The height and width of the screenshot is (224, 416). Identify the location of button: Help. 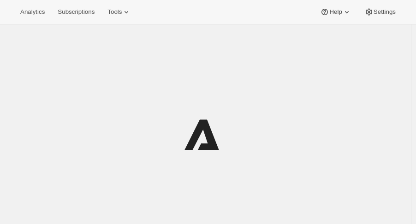
(336, 12).